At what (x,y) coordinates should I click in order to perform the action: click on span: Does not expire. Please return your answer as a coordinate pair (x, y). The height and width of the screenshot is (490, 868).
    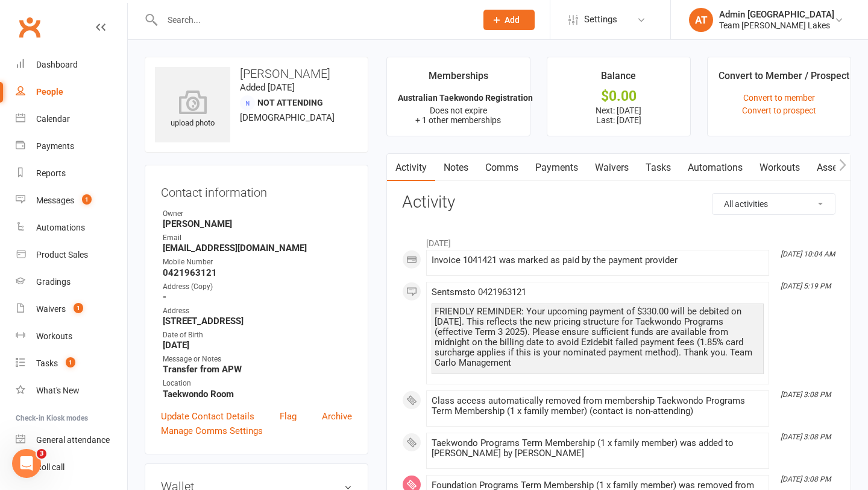
    Looking at the image, I should click on (458, 110).